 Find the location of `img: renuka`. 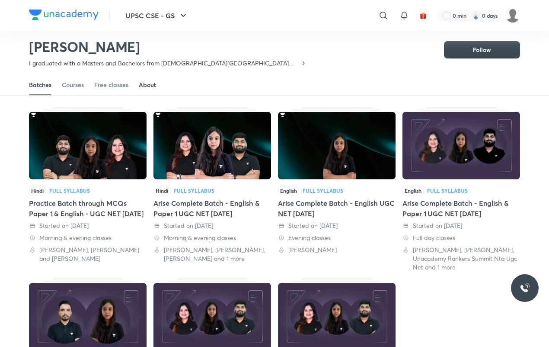

img: renuka is located at coordinates (513, 16).